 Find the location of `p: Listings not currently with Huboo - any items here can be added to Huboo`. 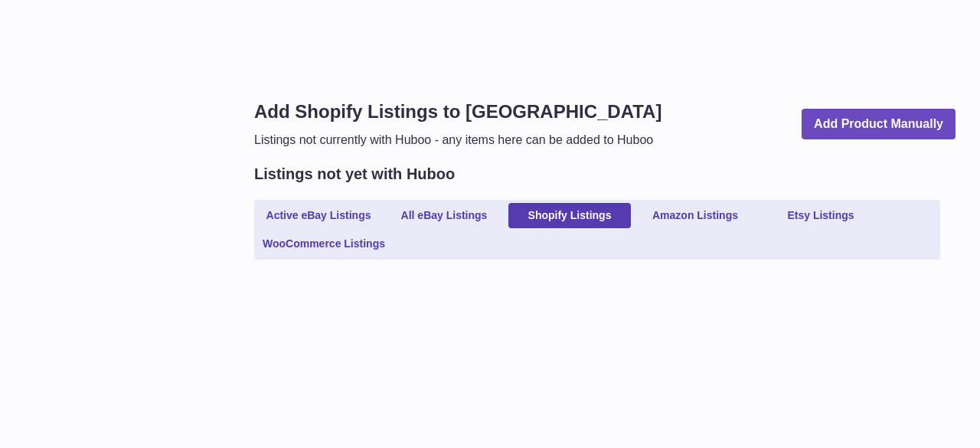

p: Listings not currently with Huboo - any items here can be added to Huboo is located at coordinates (458, 140).